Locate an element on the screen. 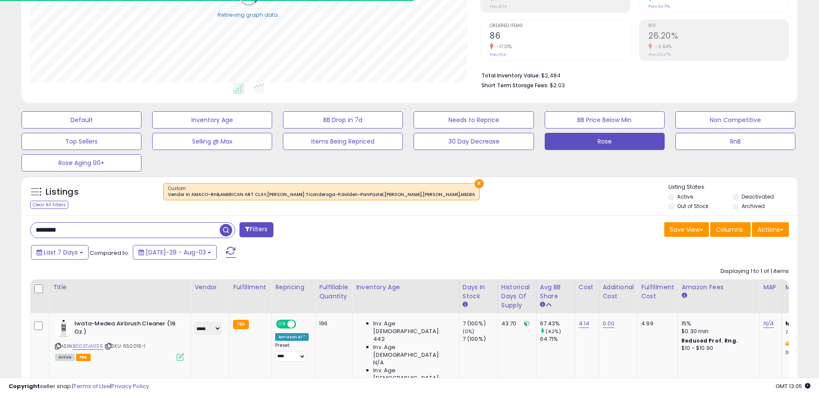 This screenshot has width=819, height=395. p: Listing States: is located at coordinates (733, 187).